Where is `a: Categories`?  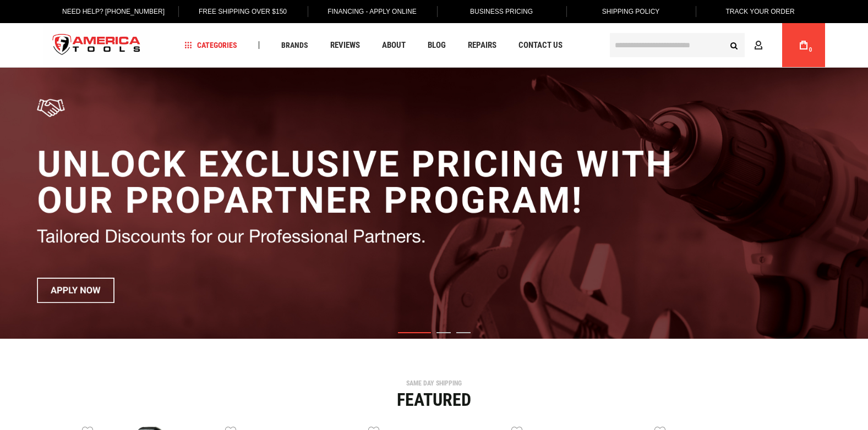
a: Categories is located at coordinates (211, 45).